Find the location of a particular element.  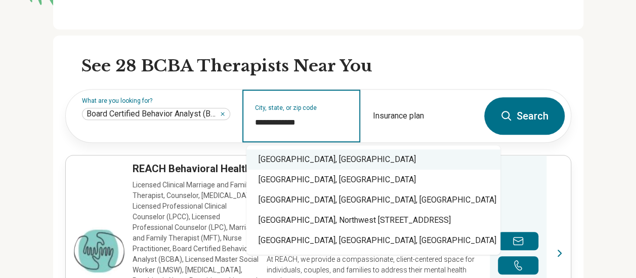

label: What are you looking for? is located at coordinates (156, 101).